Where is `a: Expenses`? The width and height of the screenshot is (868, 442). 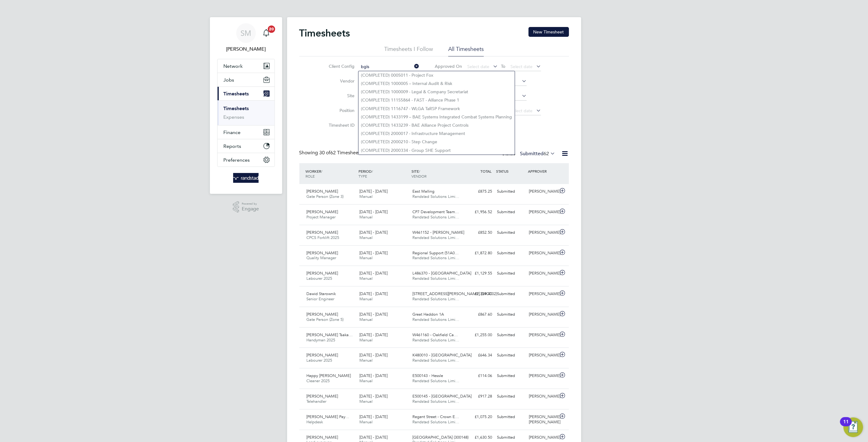 a: Expenses is located at coordinates (234, 117).